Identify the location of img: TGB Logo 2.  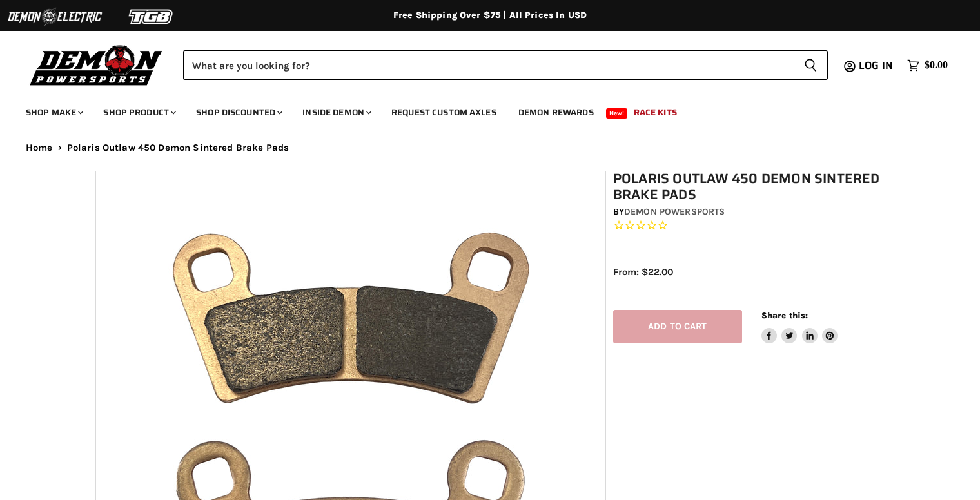
(151, 16).